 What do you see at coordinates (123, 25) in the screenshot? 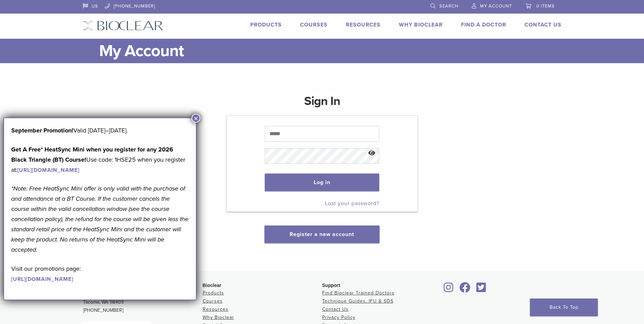
I see `img: Bioclear` at bounding box center [123, 25].